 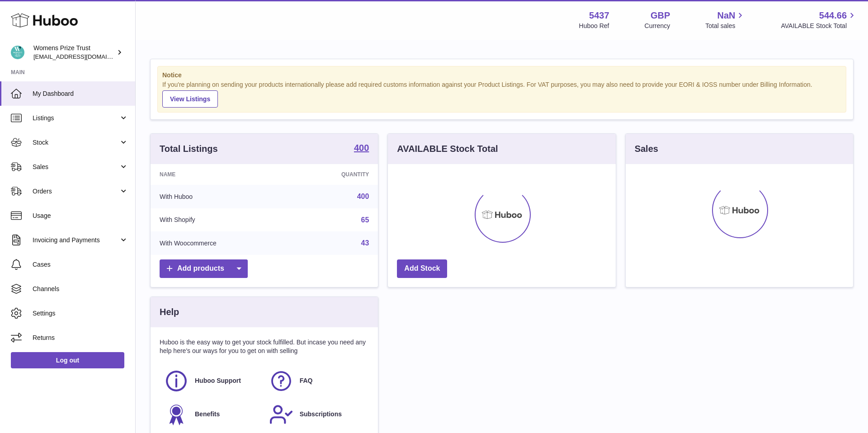 What do you see at coordinates (188, 149) in the screenshot?
I see `h3: Total Listings` at bounding box center [188, 149].